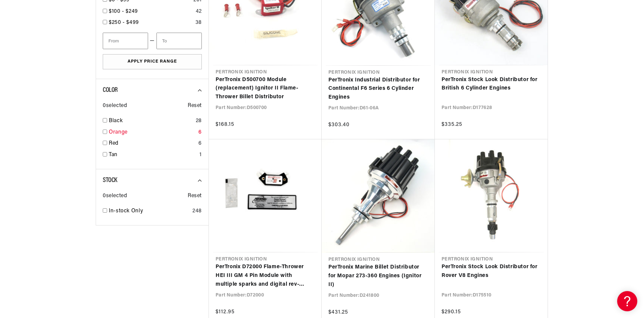  What do you see at coordinates (125, 41) in the screenshot?
I see `input: From` at bounding box center [125, 41].